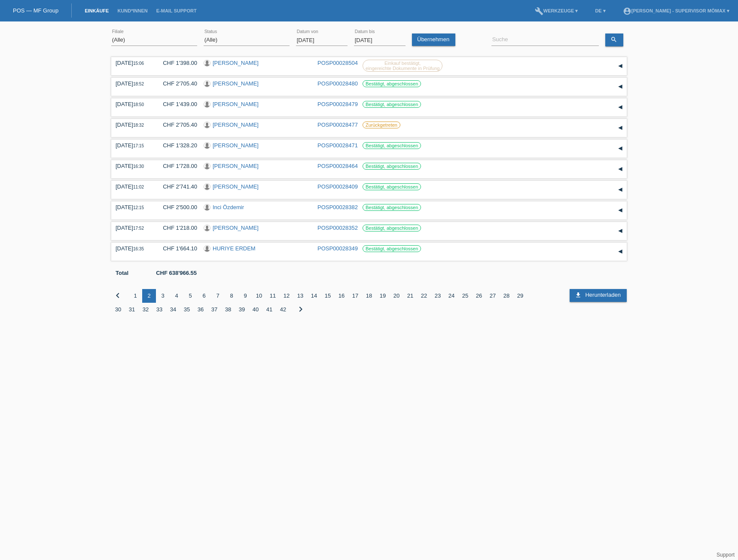 This screenshot has height=560, width=738. What do you see at coordinates (338, 207) in the screenshot?
I see `a: POSP00028382` at bounding box center [338, 207].